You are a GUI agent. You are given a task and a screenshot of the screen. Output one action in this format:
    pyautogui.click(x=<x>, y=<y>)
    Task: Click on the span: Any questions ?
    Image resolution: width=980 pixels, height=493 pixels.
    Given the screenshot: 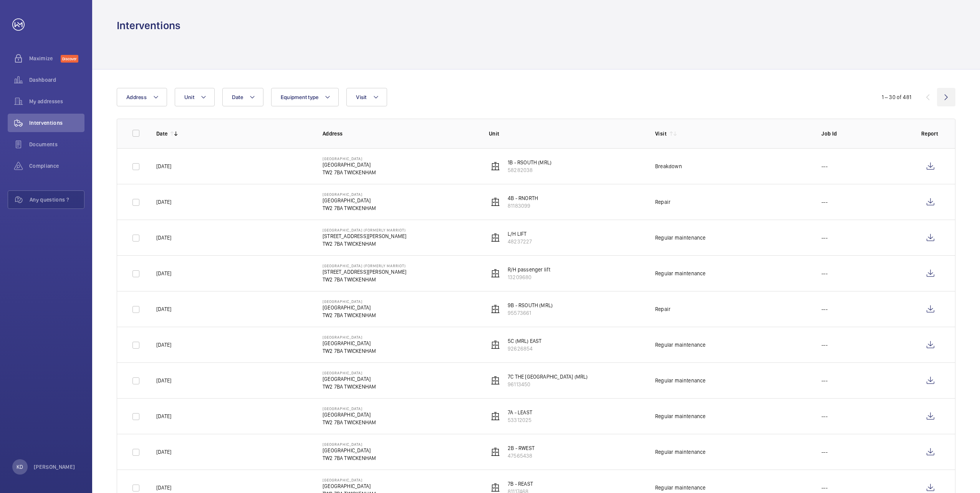 What is the action you would take?
    pyautogui.click(x=57, y=200)
    